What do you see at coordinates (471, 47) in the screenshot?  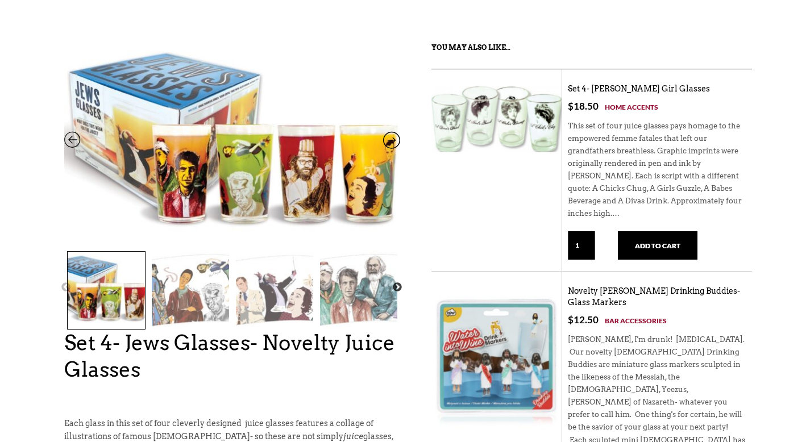 I see `strong: You may also like…` at bounding box center [471, 47].